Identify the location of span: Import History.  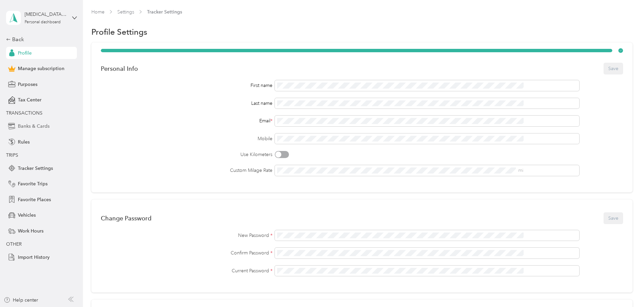
(34, 257).